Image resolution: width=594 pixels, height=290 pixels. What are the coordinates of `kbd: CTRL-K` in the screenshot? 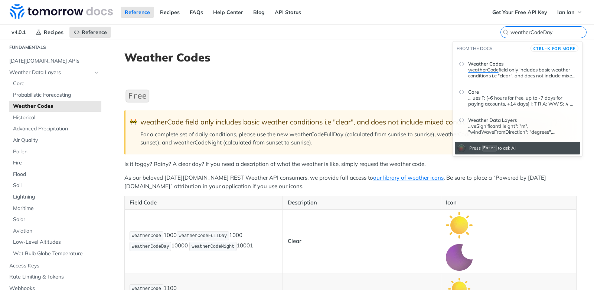 It's located at (541, 49).